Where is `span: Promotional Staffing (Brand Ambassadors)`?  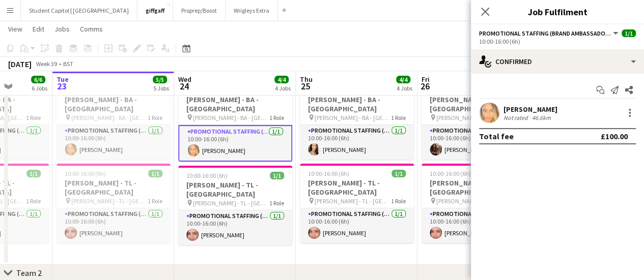 span: Promotional Staffing (Brand Ambassadors) is located at coordinates (545, 33).